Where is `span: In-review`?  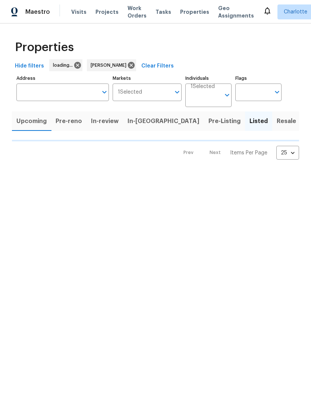 span: In-review is located at coordinates (105, 121).